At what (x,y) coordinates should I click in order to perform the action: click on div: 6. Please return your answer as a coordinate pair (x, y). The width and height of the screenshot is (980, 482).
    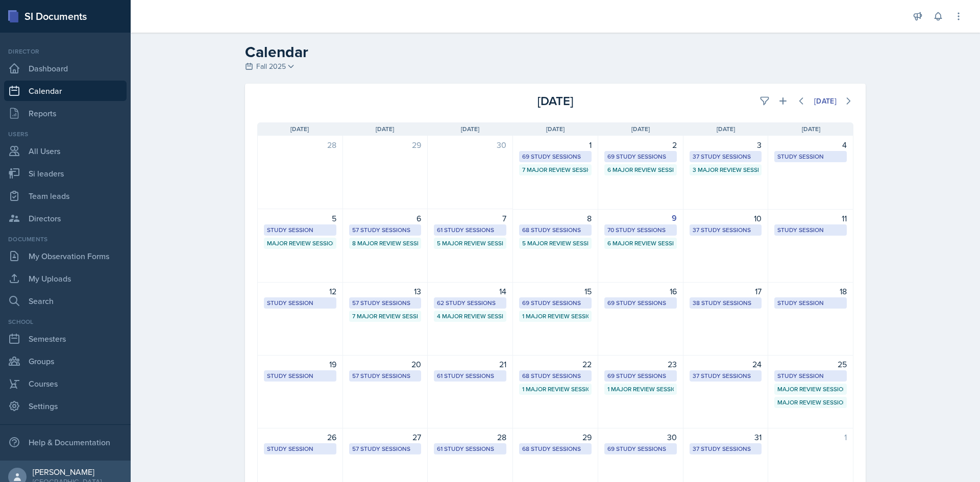
    Looking at the image, I should click on (385, 219).